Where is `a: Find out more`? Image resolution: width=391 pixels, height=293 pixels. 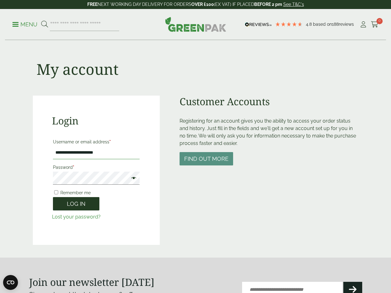 a: Find out more is located at coordinates (206, 159).